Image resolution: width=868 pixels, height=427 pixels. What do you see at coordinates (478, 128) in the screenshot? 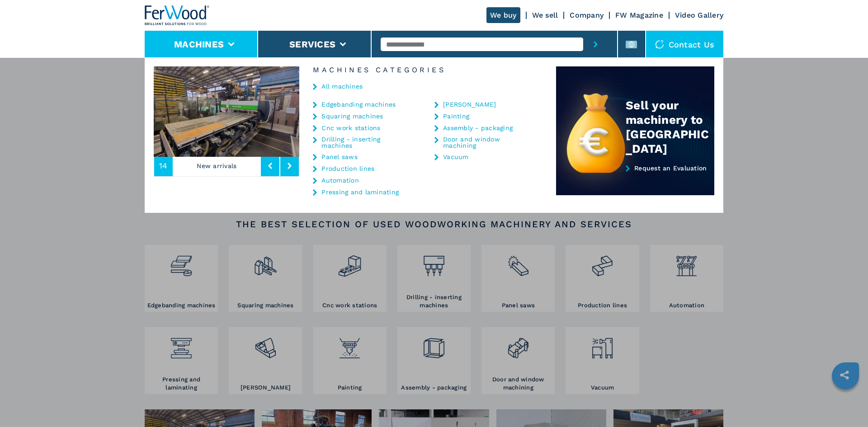
I see `a: Assembly - packaging` at bounding box center [478, 128].